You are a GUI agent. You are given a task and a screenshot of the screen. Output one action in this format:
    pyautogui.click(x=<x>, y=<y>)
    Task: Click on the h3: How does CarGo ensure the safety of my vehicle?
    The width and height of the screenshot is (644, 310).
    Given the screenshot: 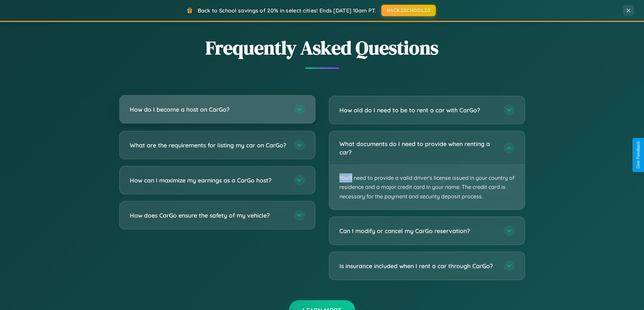 What is the action you would take?
    pyautogui.click(x=209, y=215)
    